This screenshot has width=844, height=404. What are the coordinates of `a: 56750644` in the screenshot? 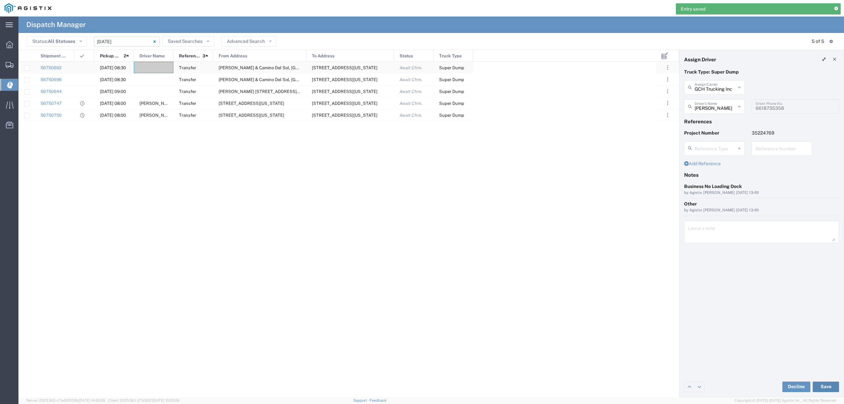 It's located at (51, 91).